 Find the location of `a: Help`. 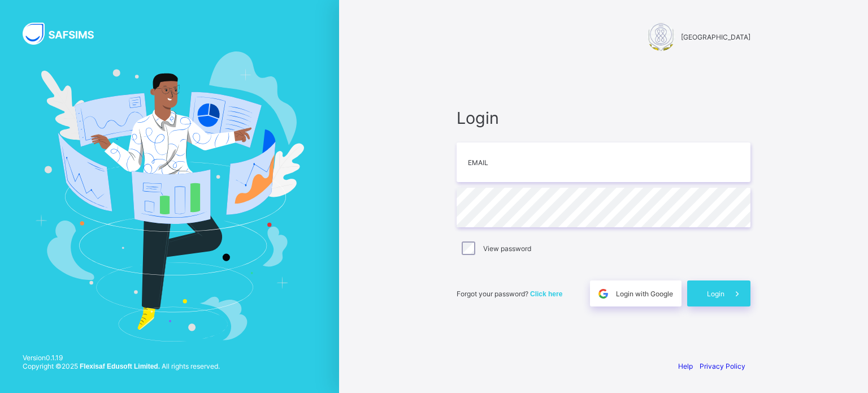

a: Help is located at coordinates (686, 365).